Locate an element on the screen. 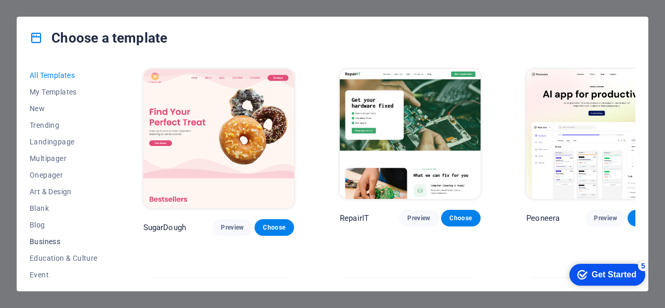  button: Multipager is located at coordinates (63, 159).